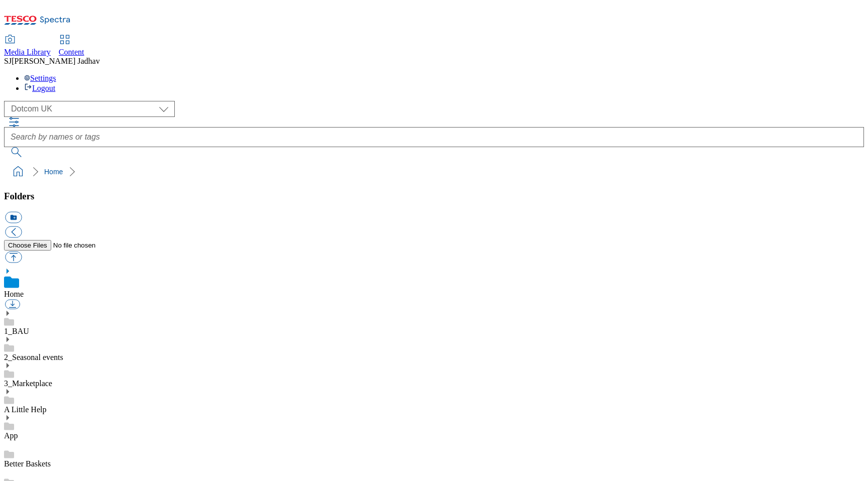  I want to click on a: 3_Marketplace, so click(28, 383).